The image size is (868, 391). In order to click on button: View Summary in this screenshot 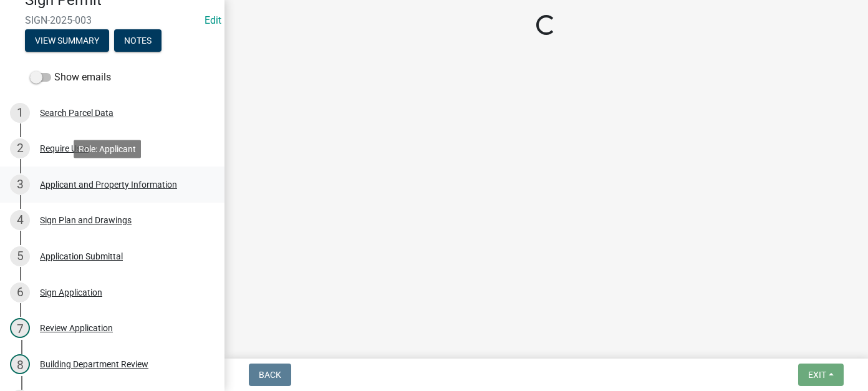, I will do `click(67, 40)`.